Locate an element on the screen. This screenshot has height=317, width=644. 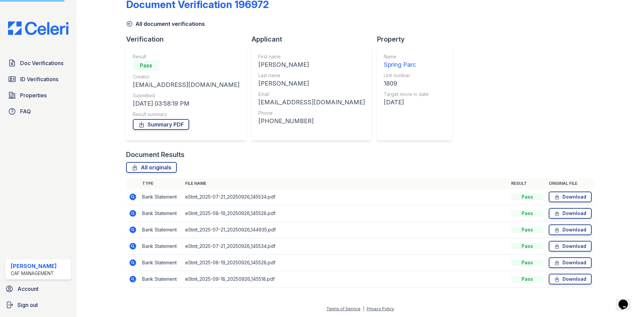
span: Sign out is located at coordinates (27, 305).